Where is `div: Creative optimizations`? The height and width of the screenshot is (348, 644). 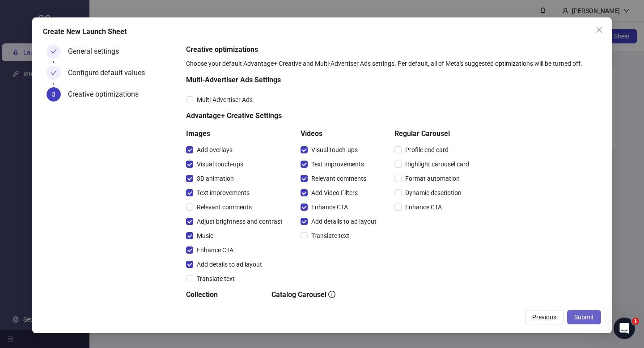 div: Creative optimizations is located at coordinates (107, 94).